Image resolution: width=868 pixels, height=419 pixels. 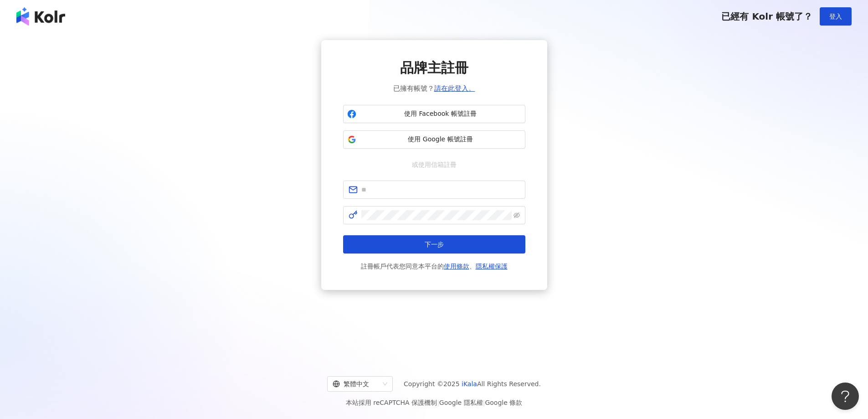 I want to click on a: Google 條款, so click(x=504, y=402).